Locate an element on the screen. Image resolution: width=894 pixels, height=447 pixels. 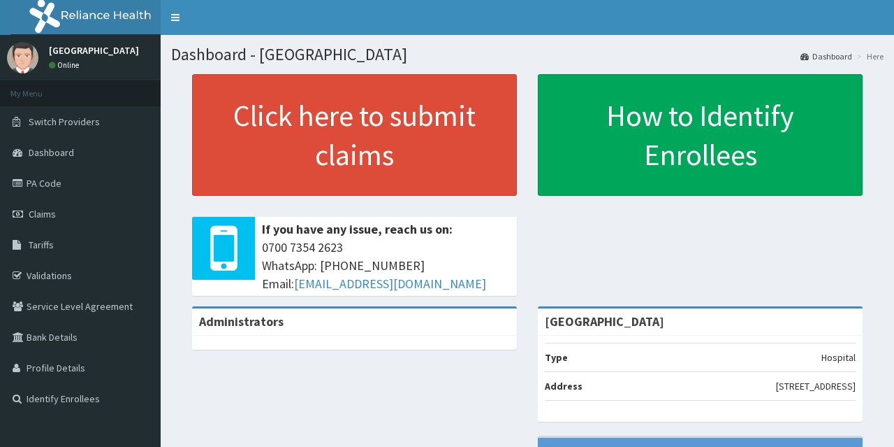
span: Dashboard is located at coordinates (51, 152).